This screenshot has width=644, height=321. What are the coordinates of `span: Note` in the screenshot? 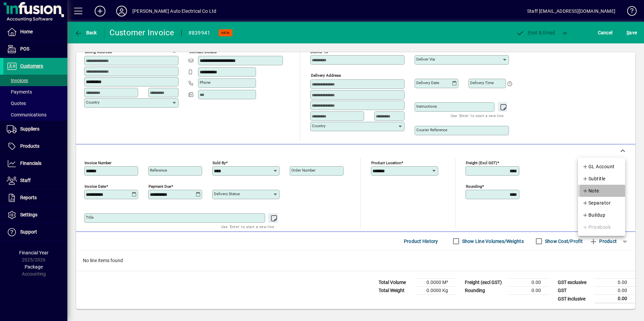 It's located at (590, 191).